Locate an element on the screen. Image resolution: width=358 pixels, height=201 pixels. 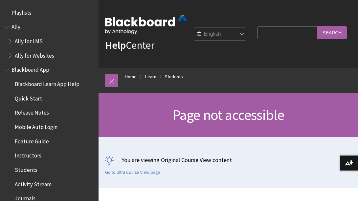
span: Ally for Websites is located at coordinates (34, 54).